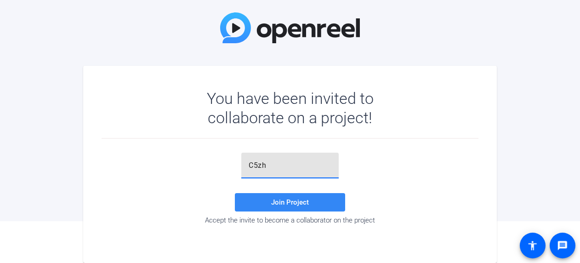 The height and width of the screenshot is (263, 580). Describe the element at coordinates (290, 108) in the screenshot. I see `div: You have been invited to collaborate on a project!` at that location.